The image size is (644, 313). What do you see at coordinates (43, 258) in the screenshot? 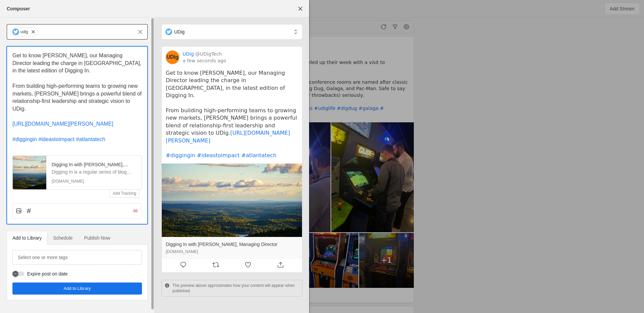
I see `mat-label: Select one or more tags` at bounding box center [43, 258].